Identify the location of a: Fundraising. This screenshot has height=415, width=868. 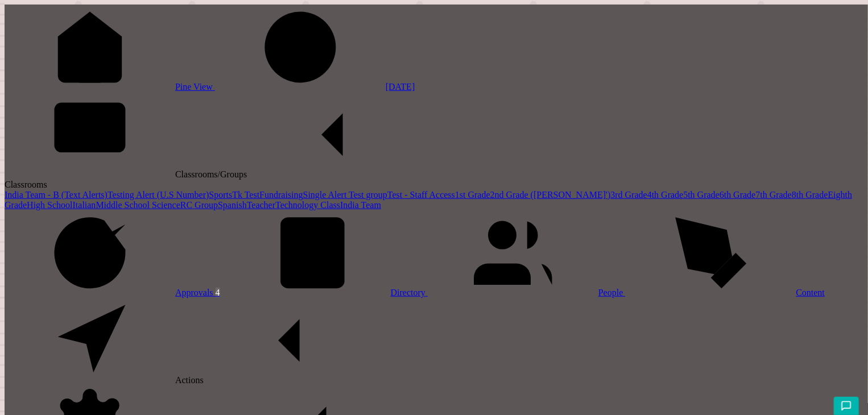
(281, 194).